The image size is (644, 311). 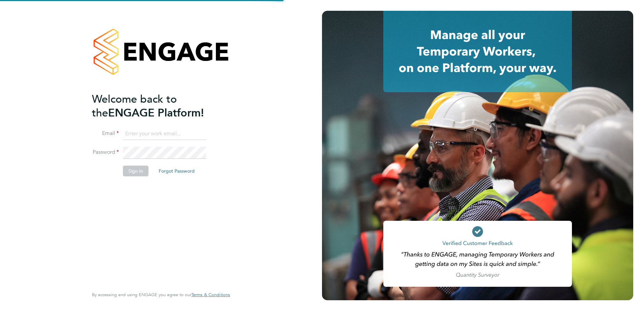 I want to click on h2: ENGAGE Platform!, so click(x=158, y=106).